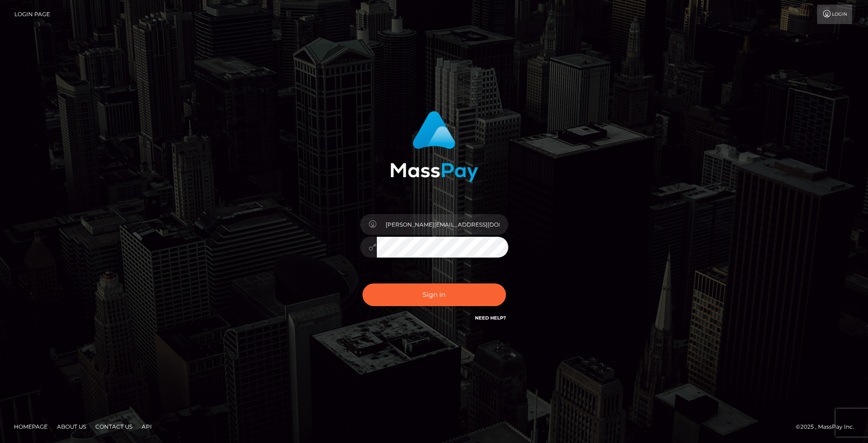 This screenshot has height=443, width=868. Describe the element at coordinates (434, 295) in the screenshot. I see `button: Sign in` at that location.